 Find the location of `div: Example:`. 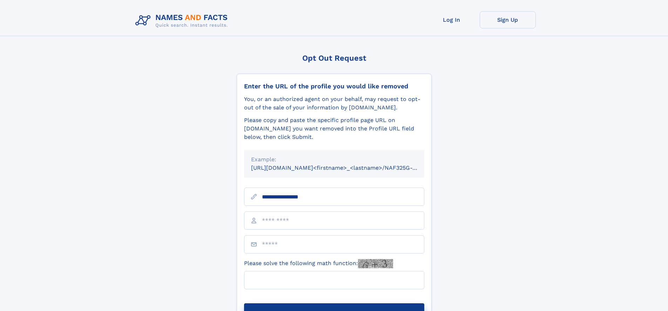

div: Example: is located at coordinates (334, 160).